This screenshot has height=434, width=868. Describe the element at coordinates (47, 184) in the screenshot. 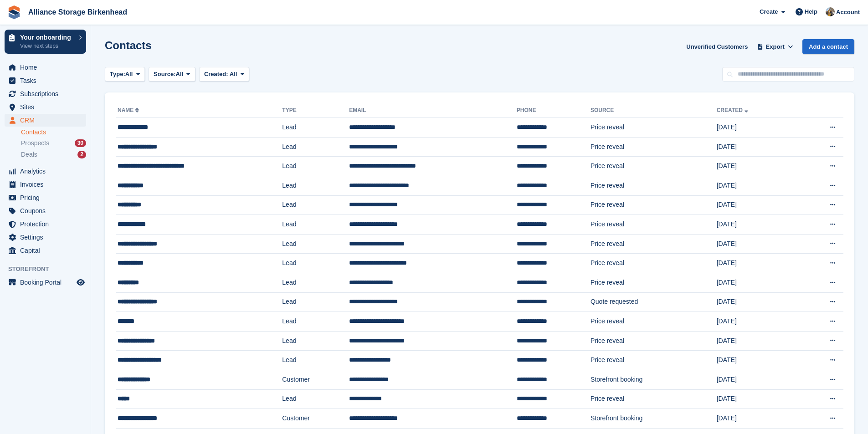

I see `span: Invoices` at that location.